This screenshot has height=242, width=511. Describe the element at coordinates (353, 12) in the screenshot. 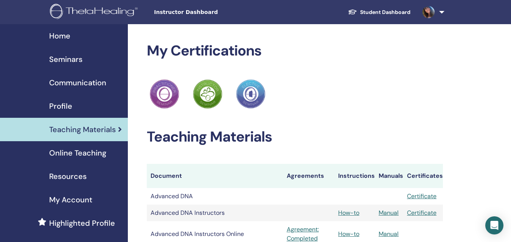

I see `img: graduation-cap-white.svg` at that location.